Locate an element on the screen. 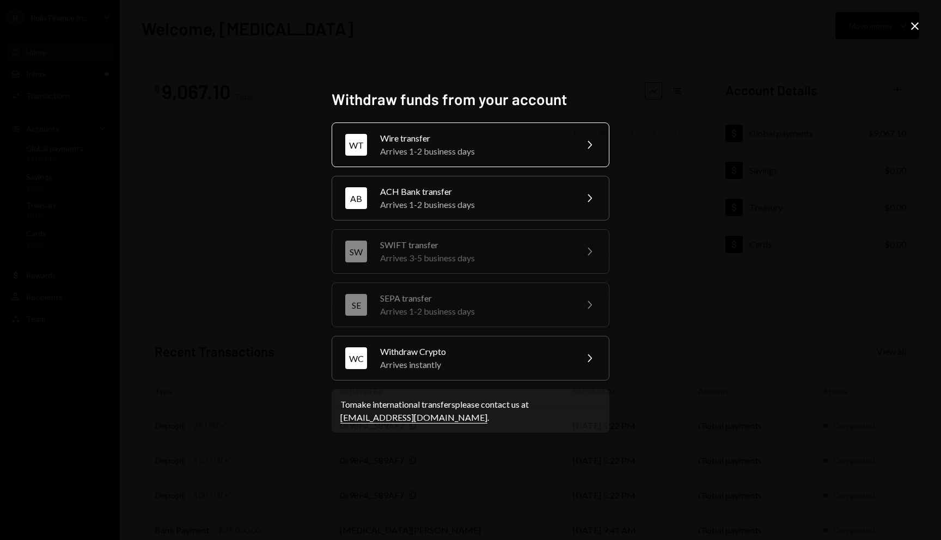 The width and height of the screenshot is (941, 540). div: WC is located at coordinates (356, 358).